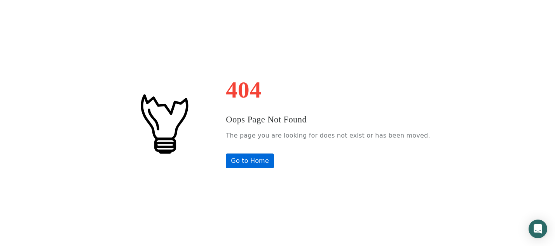 The height and width of the screenshot is (246, 555). What do you see at coordinates (328, 90) in the screenshot?
I see `h1: 404` at bounding box center [328, 90].